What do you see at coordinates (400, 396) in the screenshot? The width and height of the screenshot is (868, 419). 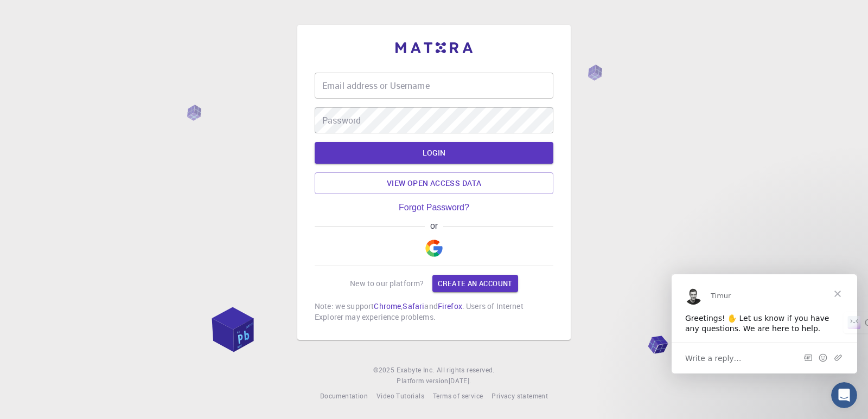 I see `a: Video Tutorials` at bounding box center [400, 396].